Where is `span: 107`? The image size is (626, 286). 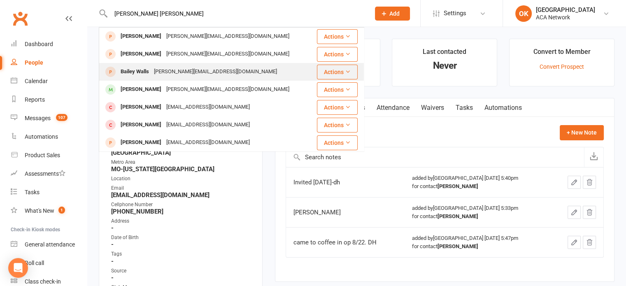
span: 107 is located at coordinates (62, 117).